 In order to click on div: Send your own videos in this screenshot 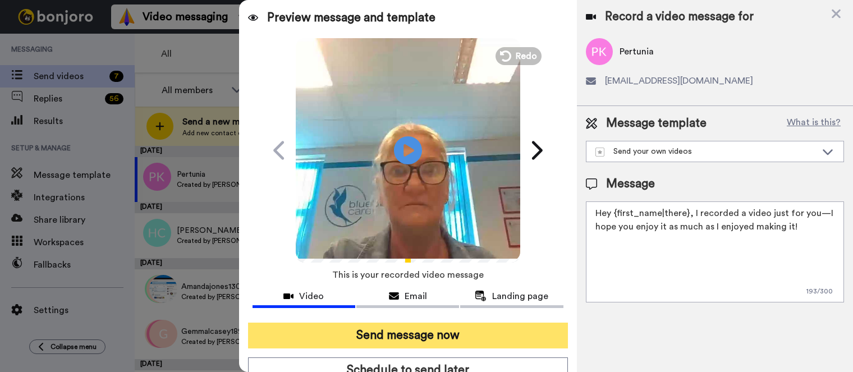, I will do `click(706, 151)`.